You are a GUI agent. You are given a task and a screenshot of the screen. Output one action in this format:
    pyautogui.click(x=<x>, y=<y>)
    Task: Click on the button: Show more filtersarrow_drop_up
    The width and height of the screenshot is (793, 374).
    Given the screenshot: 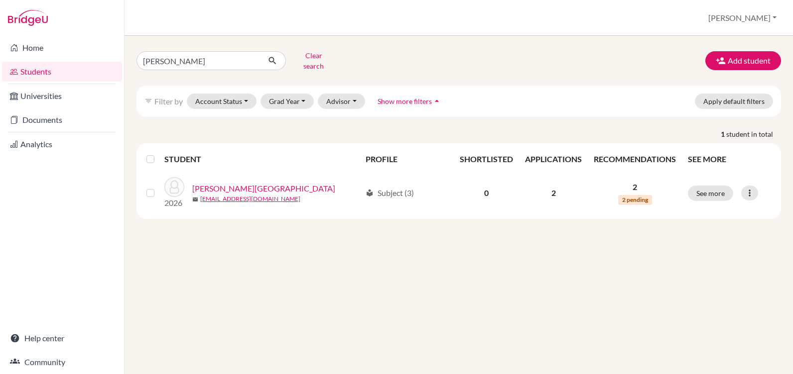 What is the action you would take?
    pyautogui.click(x=409, y=101)
    